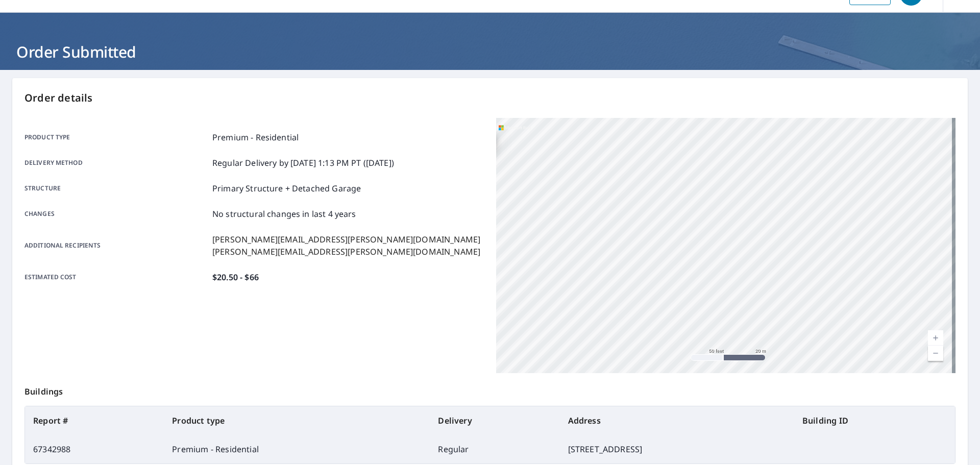 This screenshot has width=980, height=465. What do you see at coordinates (255, 137) in the screenshot?
I see `p: Premium - Residential` at bounding box center [255, 137].